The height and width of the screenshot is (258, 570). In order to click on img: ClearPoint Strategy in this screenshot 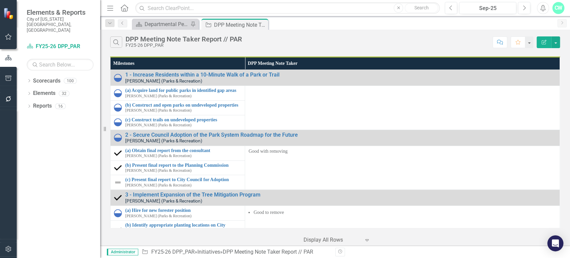, I will do `click(9, 13)`.